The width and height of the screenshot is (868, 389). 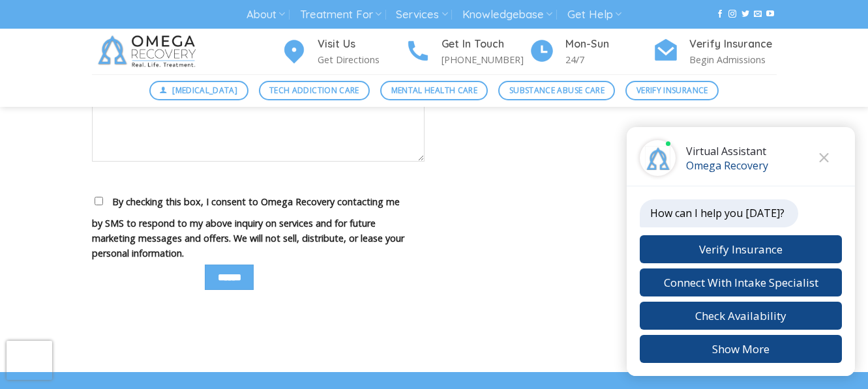 I want to click on span: Verify Insurance, so click(x=672, y=90).